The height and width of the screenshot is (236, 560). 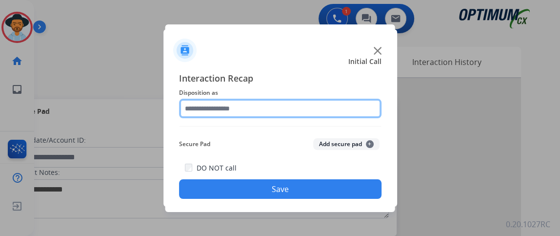 What do you see at coordinates (280, 79) in the screenshot?
I see `span: Interaction Recap` at bounding box center [280, 79].